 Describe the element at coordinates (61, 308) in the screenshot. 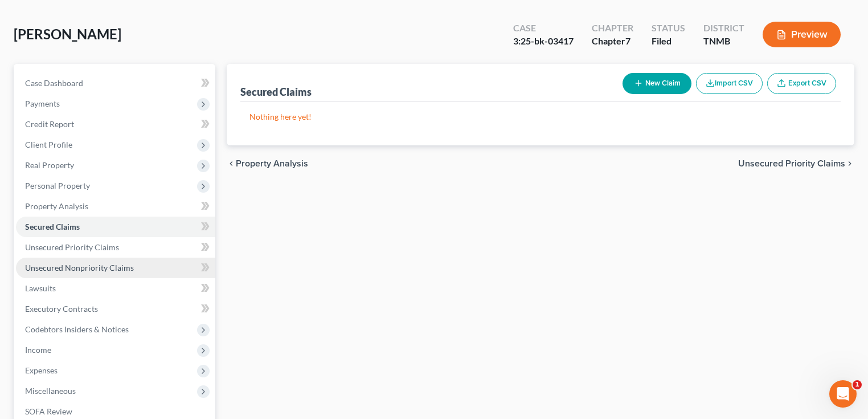

I see `span: Executory Contracts` at that location.